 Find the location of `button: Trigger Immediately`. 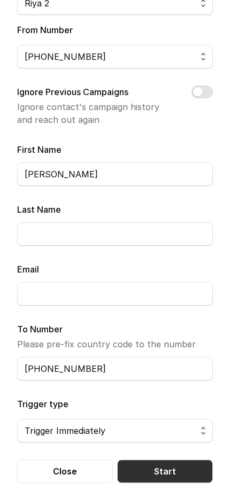

button: Trigger Immediately is located at coordinates (115, 430).